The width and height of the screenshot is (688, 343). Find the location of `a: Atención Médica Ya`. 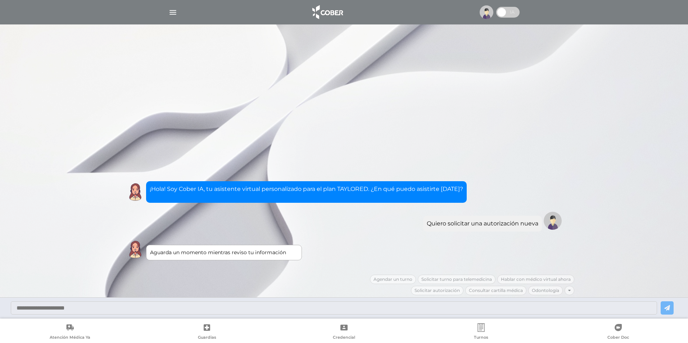

a: Atención Médica Ya is located at coordinates (70, 332).